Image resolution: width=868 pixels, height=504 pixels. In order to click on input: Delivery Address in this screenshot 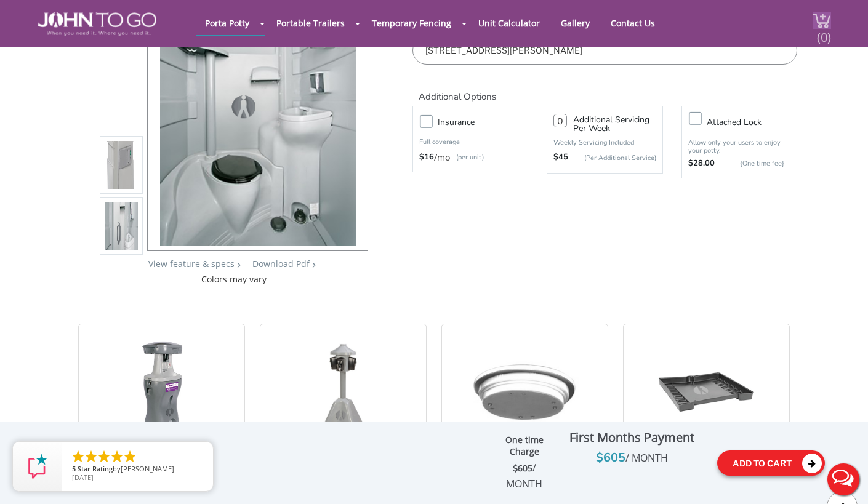, I will do `click(604, 51)`.